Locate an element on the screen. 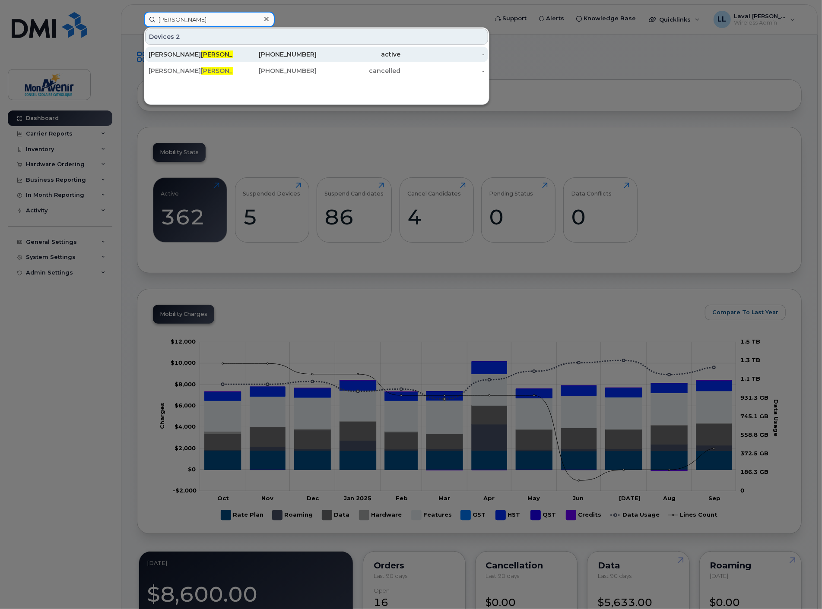 Image resolution: width=822 pixels, height=609 pixels. div: Devices is located at coordinates (316, 37).